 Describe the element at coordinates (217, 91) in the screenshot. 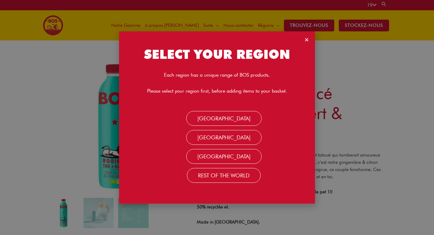

I see `p: Please select your region first, before adding items to your basket.` at that location.